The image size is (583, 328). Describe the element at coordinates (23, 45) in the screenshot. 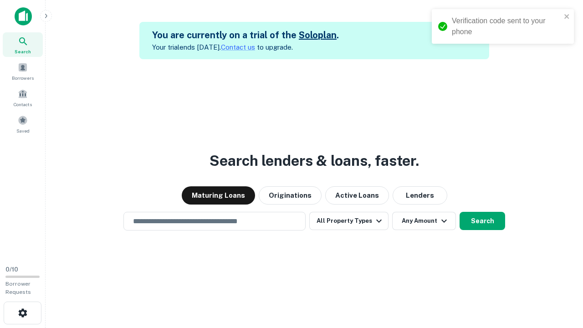

I see `a: Search` at that location.